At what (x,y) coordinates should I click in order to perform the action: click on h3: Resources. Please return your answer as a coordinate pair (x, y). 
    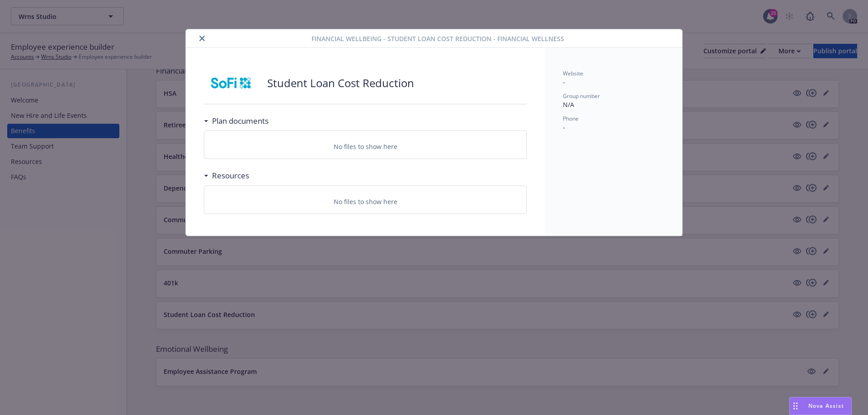
    Looking at the image, I should click on (231, 176).